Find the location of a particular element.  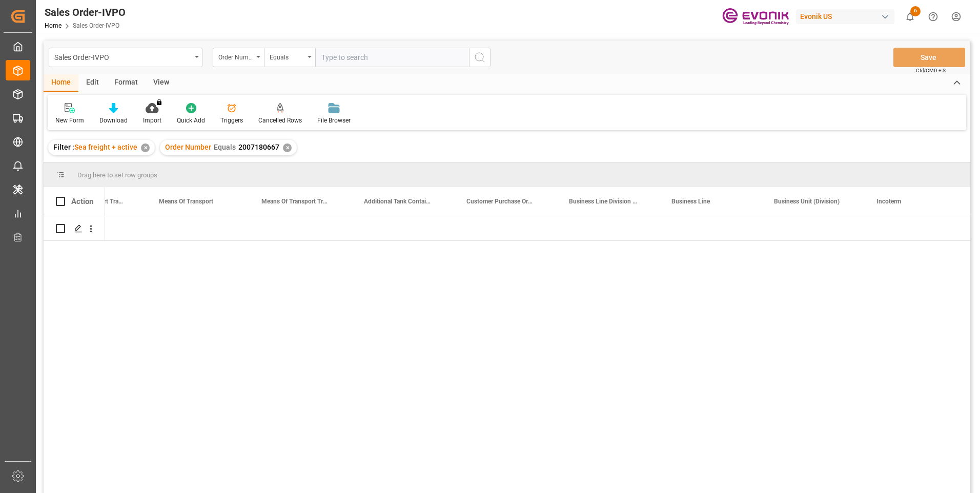

span: Drag here to set row groups is located at coordinates (117, 175).